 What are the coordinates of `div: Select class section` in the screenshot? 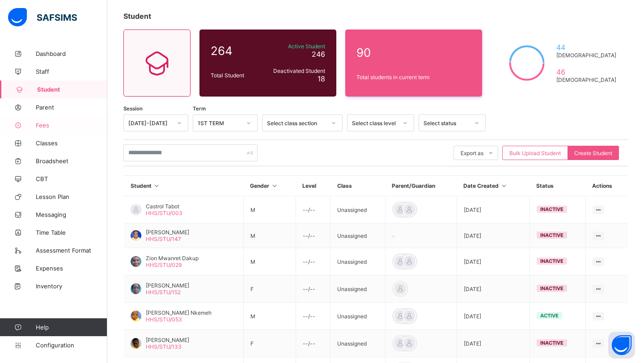 It's located at (296, 123).